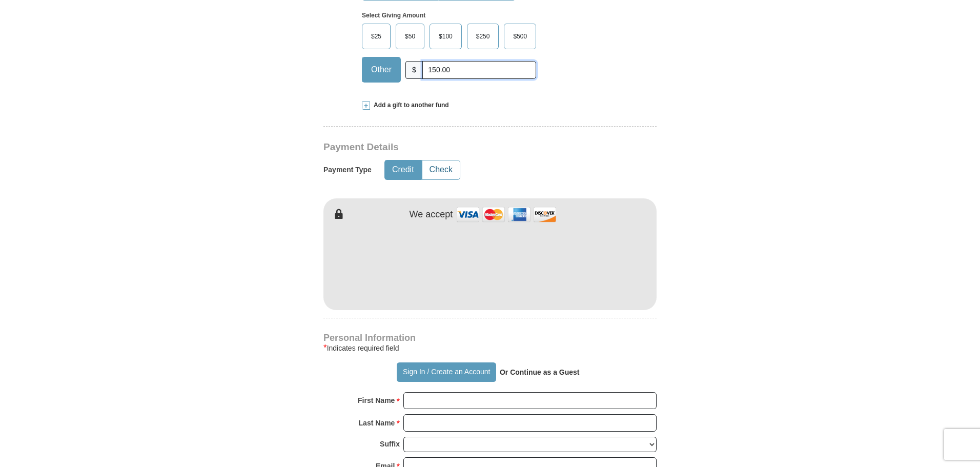  I want to click on span: $500, so click(520, 36).